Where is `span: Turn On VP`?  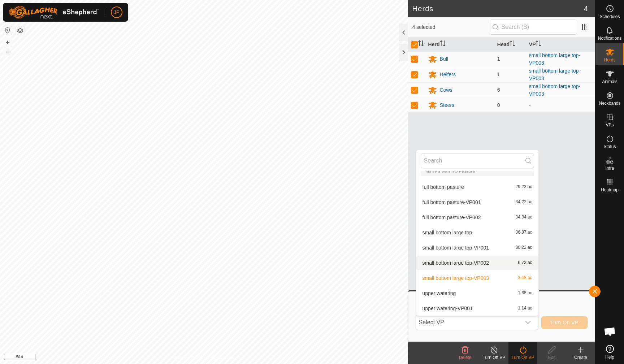 span: Turn On VP is located at coordinates (564, 322).